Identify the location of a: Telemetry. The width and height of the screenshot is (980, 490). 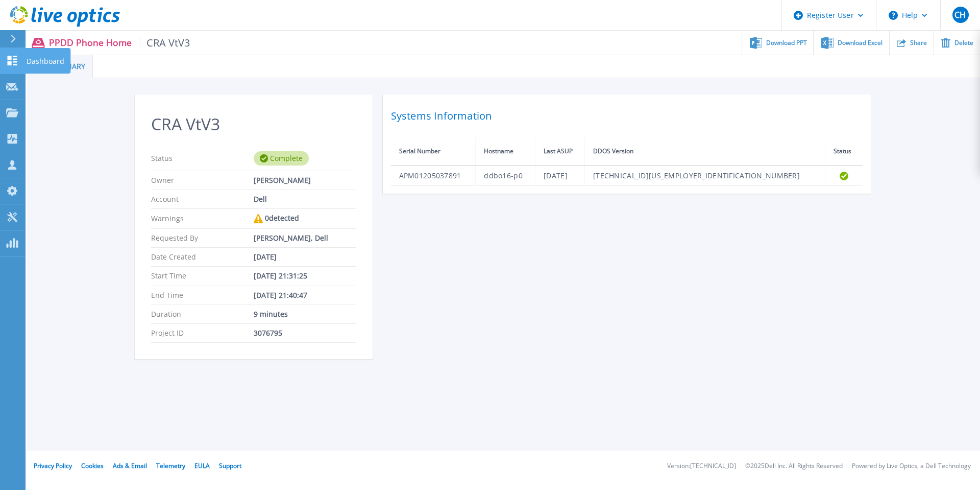
(170, 465).